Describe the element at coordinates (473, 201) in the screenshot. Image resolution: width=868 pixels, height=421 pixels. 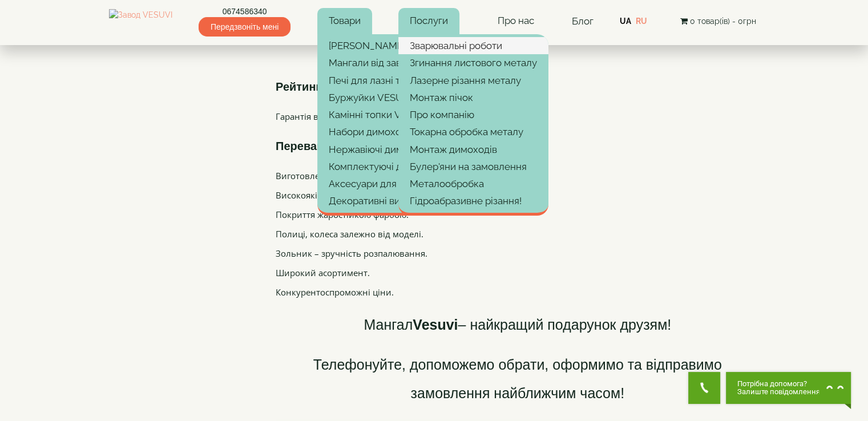
I see `a: Гідроабразивне різання!` at that location.